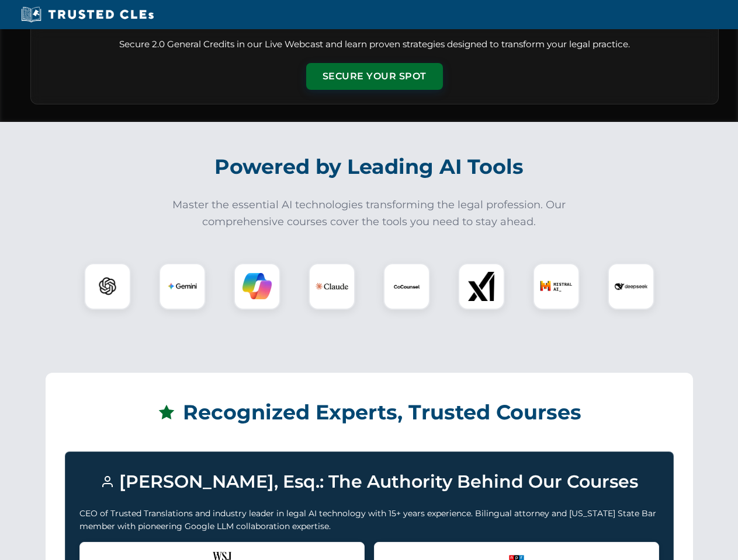  What do you see at coordinates (332, 286) in the screenshot?
I see `img: Claude Logo` at bounding box center [332, 286].